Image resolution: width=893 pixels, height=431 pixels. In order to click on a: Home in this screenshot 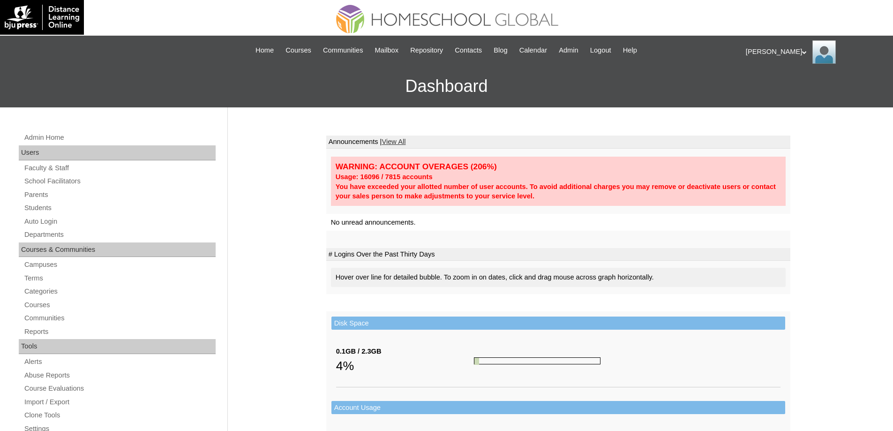, I will do `click(264, 50)`.